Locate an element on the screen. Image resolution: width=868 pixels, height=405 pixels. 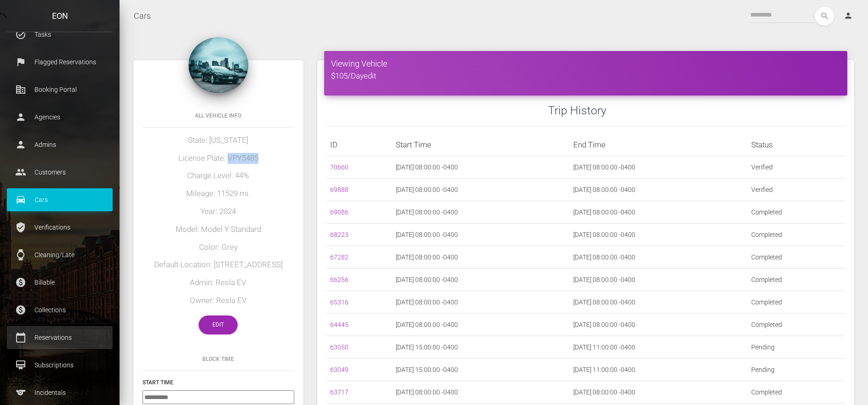
a: 68223 is located at coordinates (339, 235).